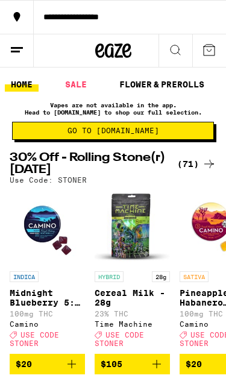 The height and width of the screenshot is (390, 226). I want to click on p: HYBRID, so click(109, 277).